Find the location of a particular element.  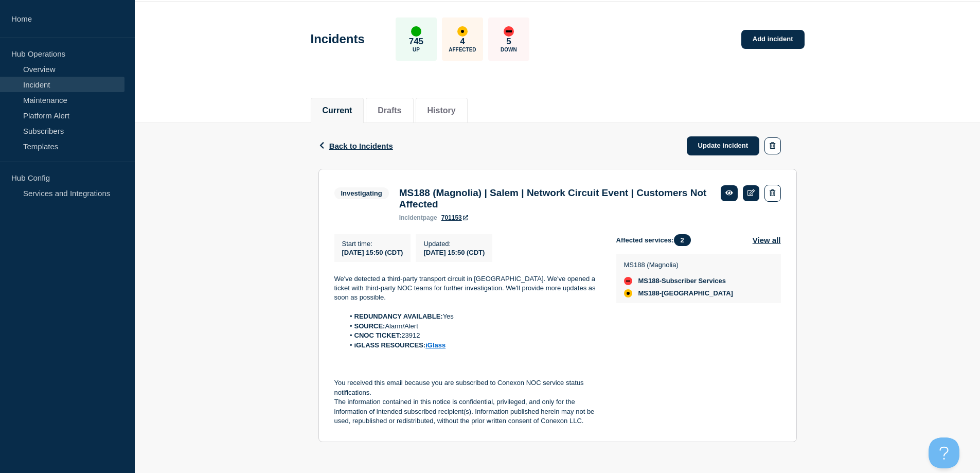

li: 23912 is located at coordinates (472, 335).